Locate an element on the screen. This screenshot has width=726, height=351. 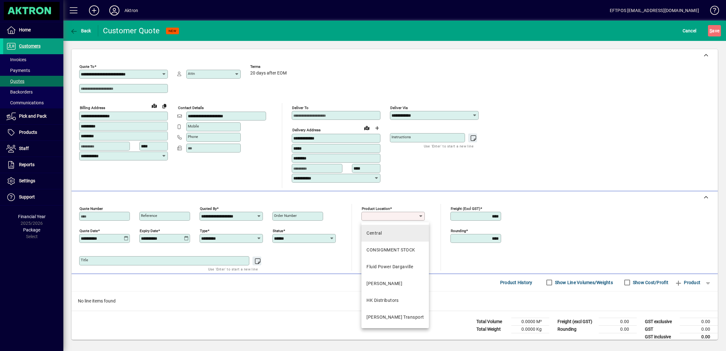
mat-label: Title is located at coordinates (84, 260).